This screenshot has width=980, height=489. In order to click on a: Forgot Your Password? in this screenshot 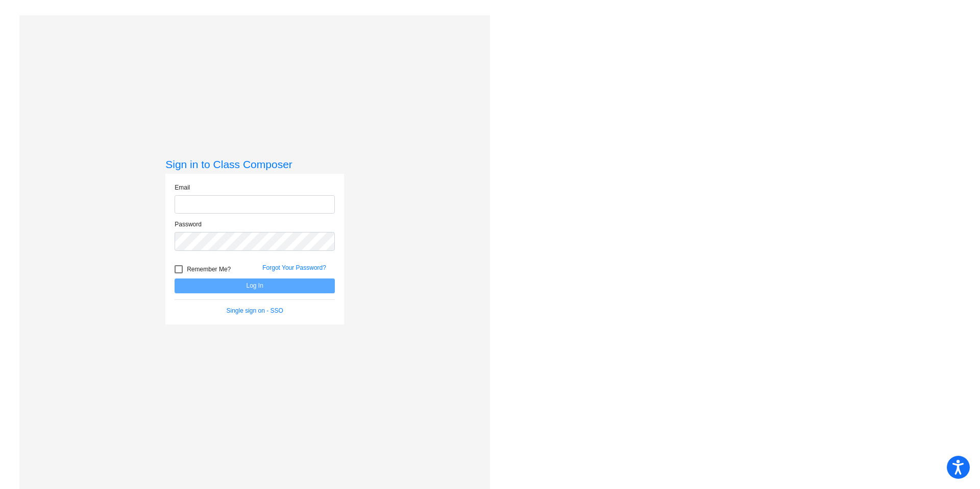, I will do `click(294, 268)`.